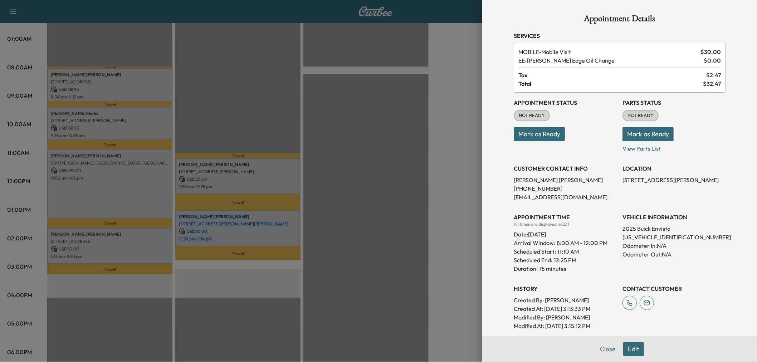 Image resolution: width=757 pixels, height=362 pixels. What do you see at coordinates (611, 84) in the screenshot?
I see `span: Total` at bounding box center [611, 84].